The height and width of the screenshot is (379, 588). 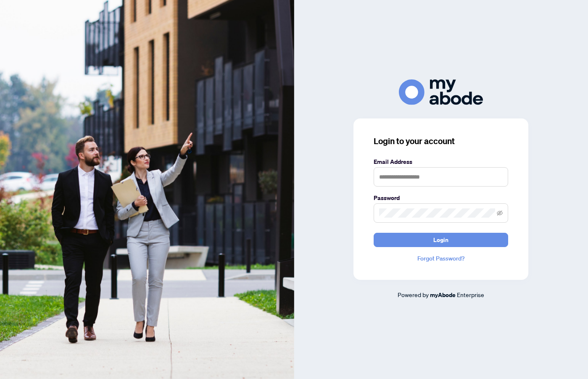 I want to click on span: Powered by, so click(x=413, y=295).